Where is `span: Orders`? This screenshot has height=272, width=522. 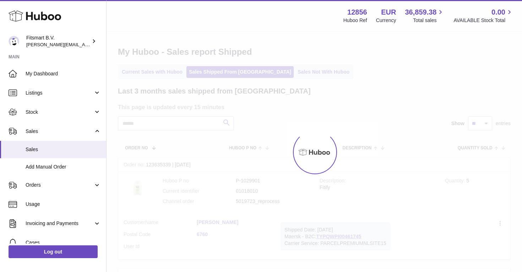 span: Orders is located at coordinates (59, 185).